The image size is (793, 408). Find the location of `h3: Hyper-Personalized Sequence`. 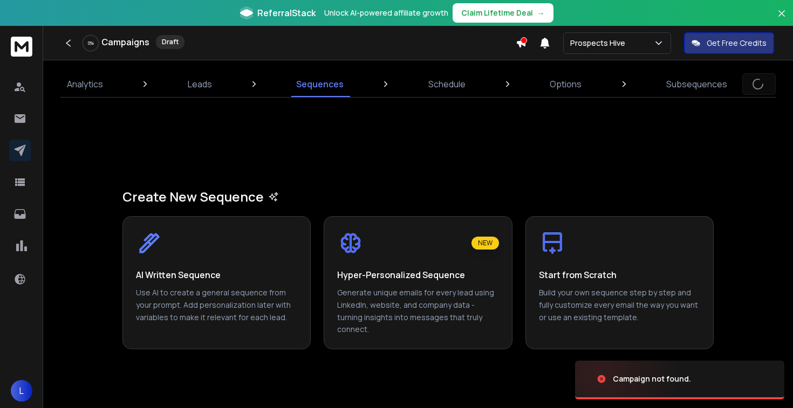

h3: Hyper-Personalized Sequence is located at coordinates (401, 275).